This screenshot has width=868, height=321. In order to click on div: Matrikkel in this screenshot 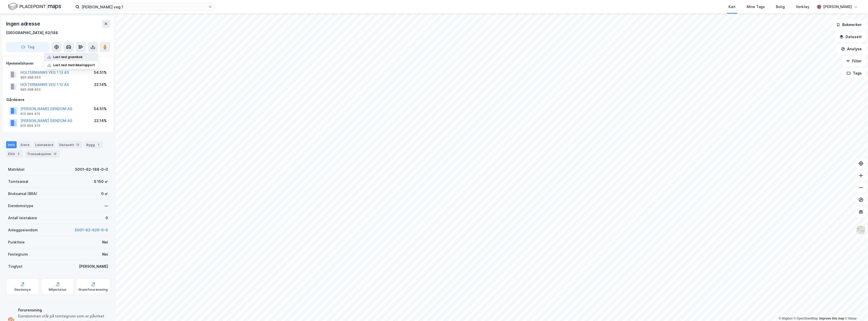, I will do `click(16, 169)`.